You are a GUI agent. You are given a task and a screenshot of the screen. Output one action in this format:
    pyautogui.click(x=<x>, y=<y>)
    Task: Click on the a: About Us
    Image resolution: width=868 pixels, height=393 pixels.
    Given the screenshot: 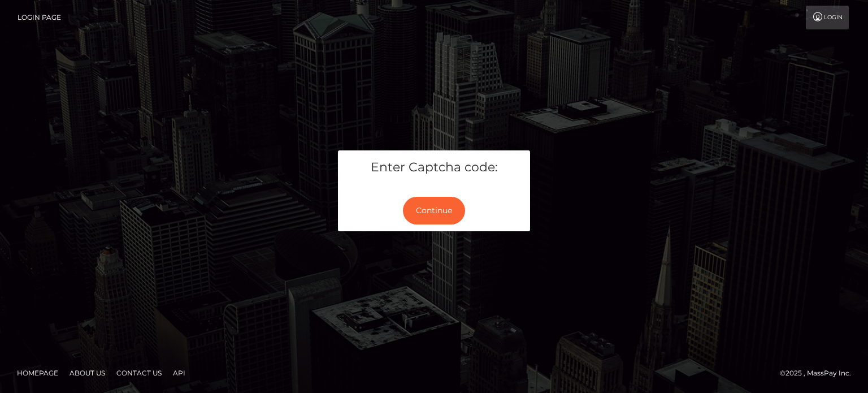 What is the action you would take?
    pyautogui.click(x=87, y=373)
    